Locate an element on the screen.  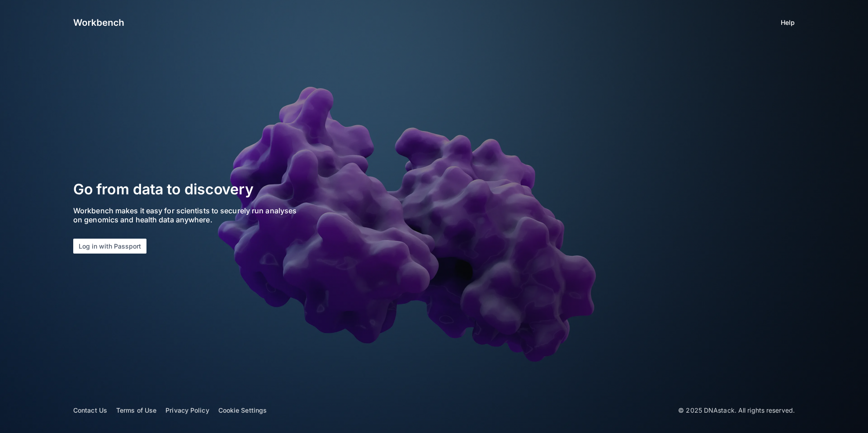
p: Workbench makes it easy for scientists to securely run analyses on genomics and health data anywh... is located at coordinates (190, 215).